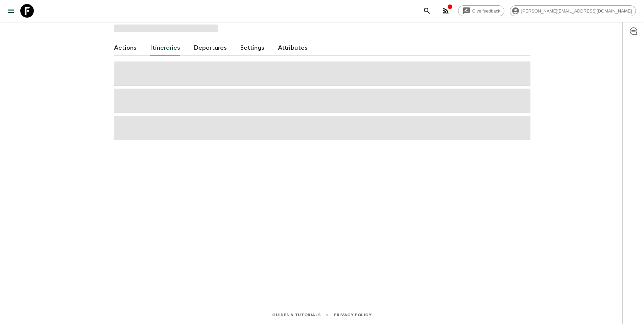 Image resolution: width=644 pixels, height=324 pixels. I want to click on a: Settings, so click(252, 48).